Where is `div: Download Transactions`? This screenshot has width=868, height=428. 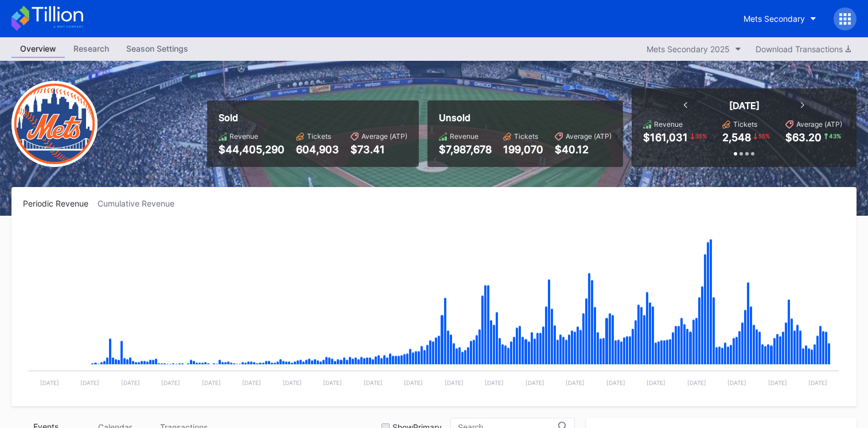
div: Download Transactions is located at coordinates (803, 49).